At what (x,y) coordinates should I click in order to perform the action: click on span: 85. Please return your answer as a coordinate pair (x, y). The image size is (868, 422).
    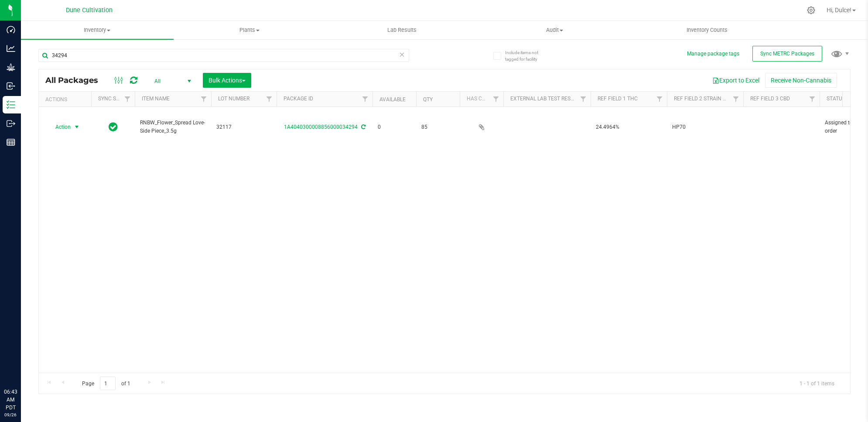
    Looking at the image, I should click on (438, 127).